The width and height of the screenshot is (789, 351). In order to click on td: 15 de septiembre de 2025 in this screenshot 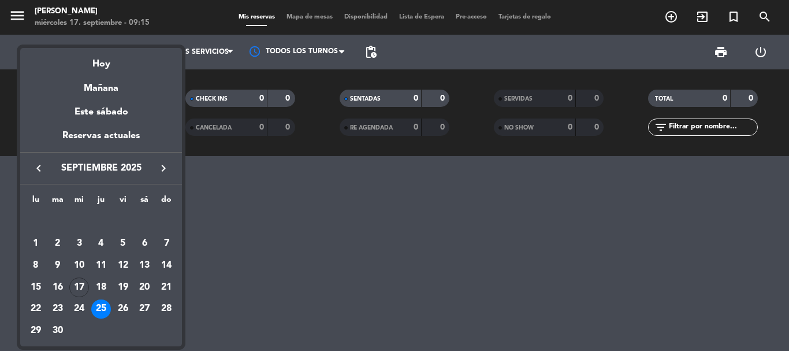, I will do `click(36, 287)`.